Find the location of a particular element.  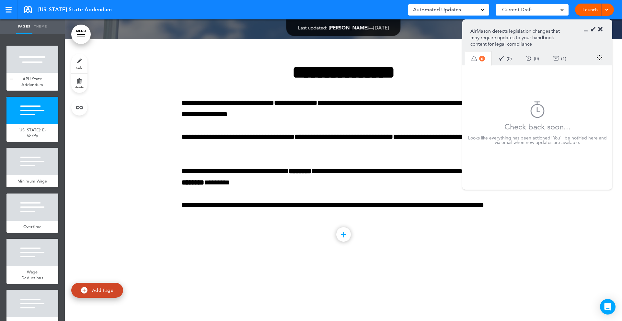

span: Minimum Wage is located at coordinates (32, 181).